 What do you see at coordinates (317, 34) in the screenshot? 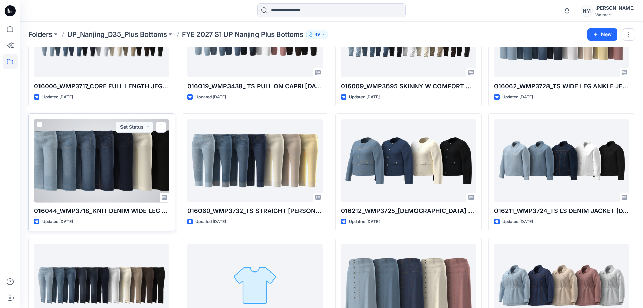
I see `p: 49` at bounding box center [317, 34].